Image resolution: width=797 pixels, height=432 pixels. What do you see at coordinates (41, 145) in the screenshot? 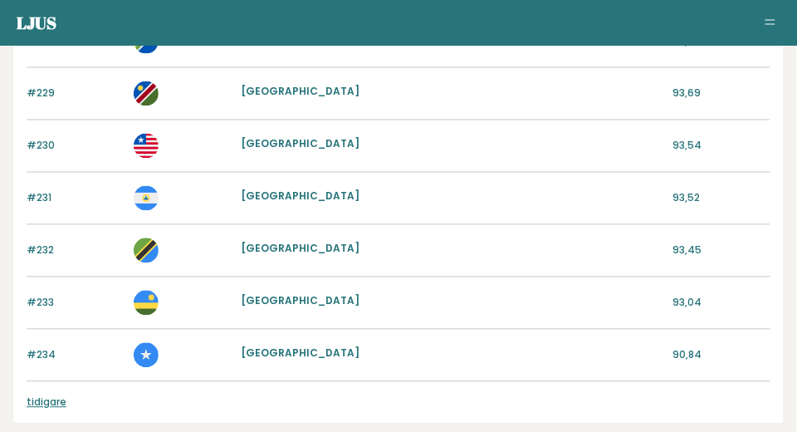
I see `font: #230` at bounding box center [41, 145].